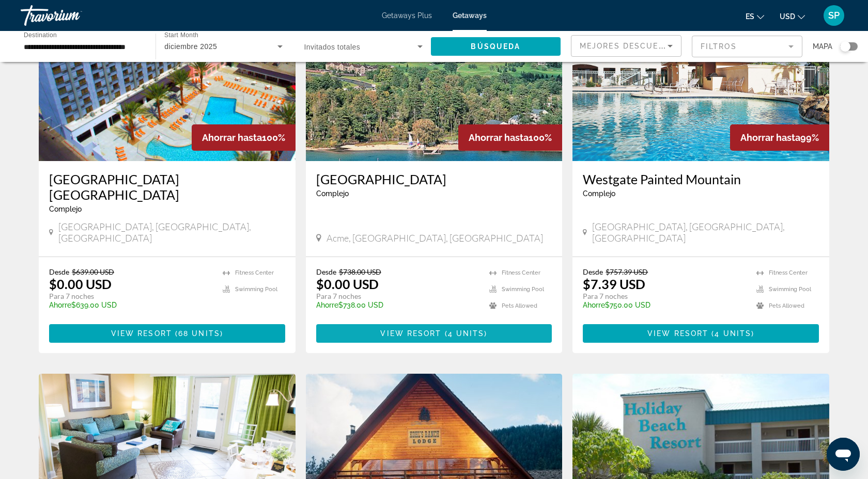 The height and width of the screenshot is (479, 868). I want to click on a: Westgate Painted Mountain, so click(700, 179).